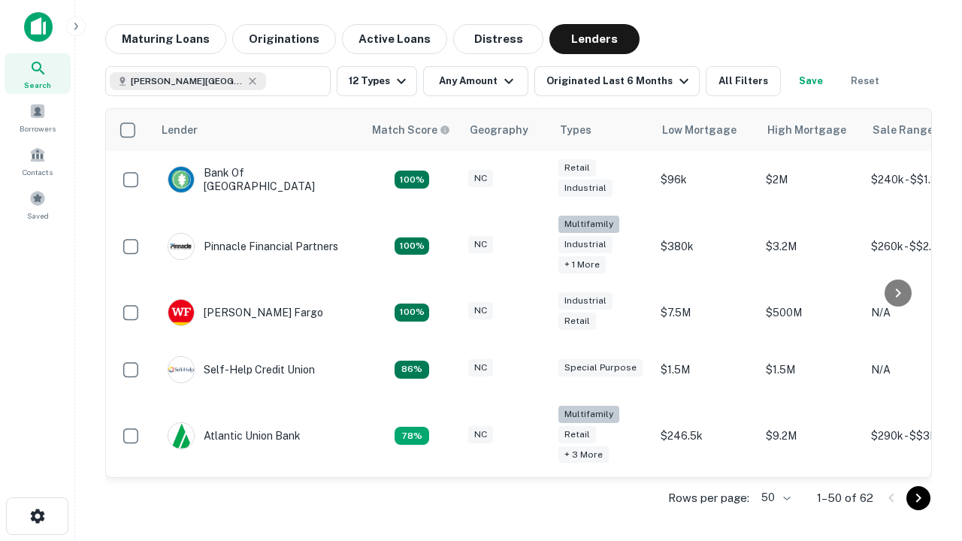 This screenshot has width=962, height=541. Describe the element at coordinates (811, 246) in the screenshot. I see `td: $3.2M` at that location.